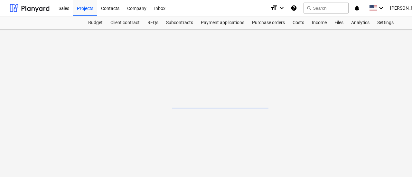 This screenshot has width=412, height=177. What do you see at coordinates (125, 23) in the screenshot?
I see `a: Client contract` at bounding box center [125, 23].